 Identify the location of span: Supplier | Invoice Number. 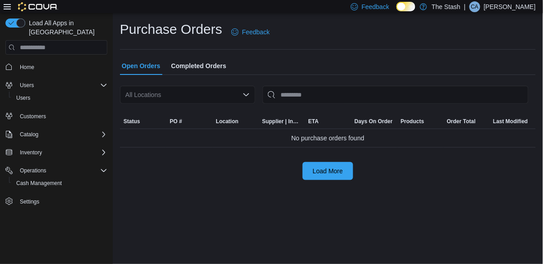
(281, 121).